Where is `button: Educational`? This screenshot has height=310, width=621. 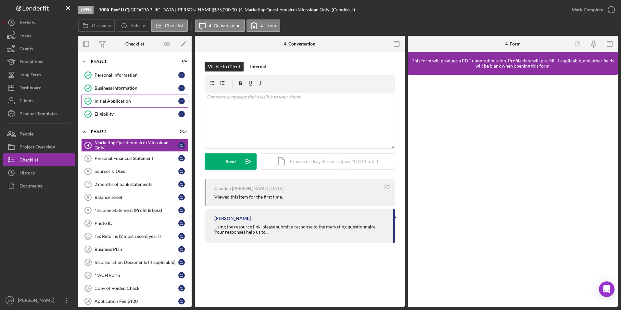 button: Educational is located at coordinates (39, 62).